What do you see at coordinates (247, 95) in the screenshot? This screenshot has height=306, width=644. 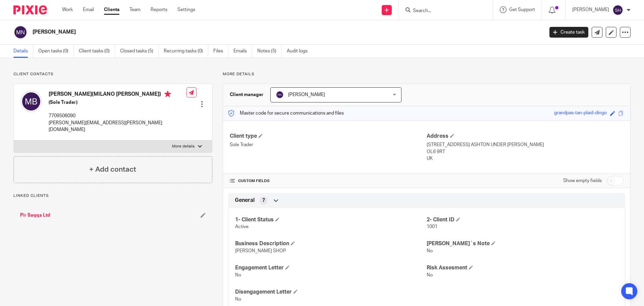 I see `h3: Client manager` at bounding box center [247, 95].